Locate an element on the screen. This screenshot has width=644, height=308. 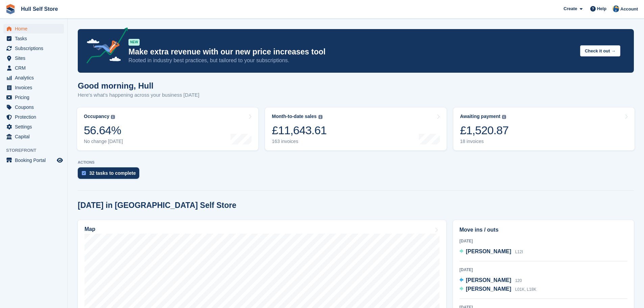
div: £1,520.87 is located at coordinates (485, 130).